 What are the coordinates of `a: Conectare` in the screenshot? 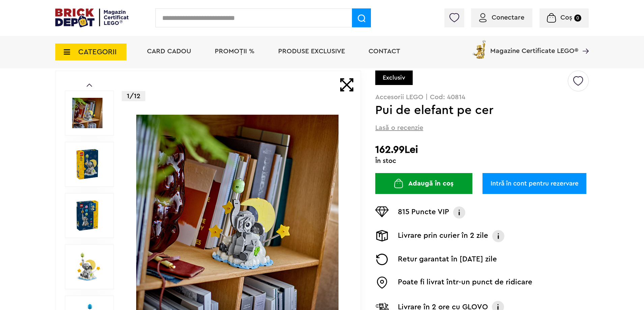 It's located at (502, 18).